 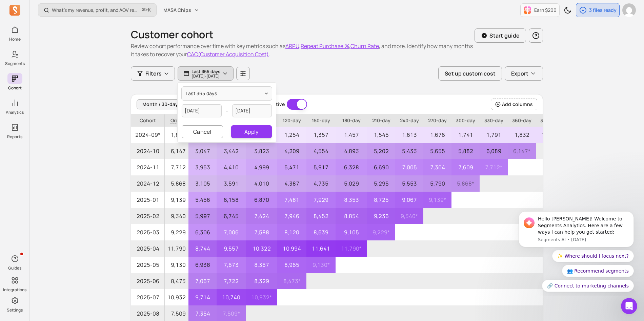 What do you see at coordinates (177, 10) in the screenshot?
I see `span: MASA Chips` at bounding box center [177, 10].